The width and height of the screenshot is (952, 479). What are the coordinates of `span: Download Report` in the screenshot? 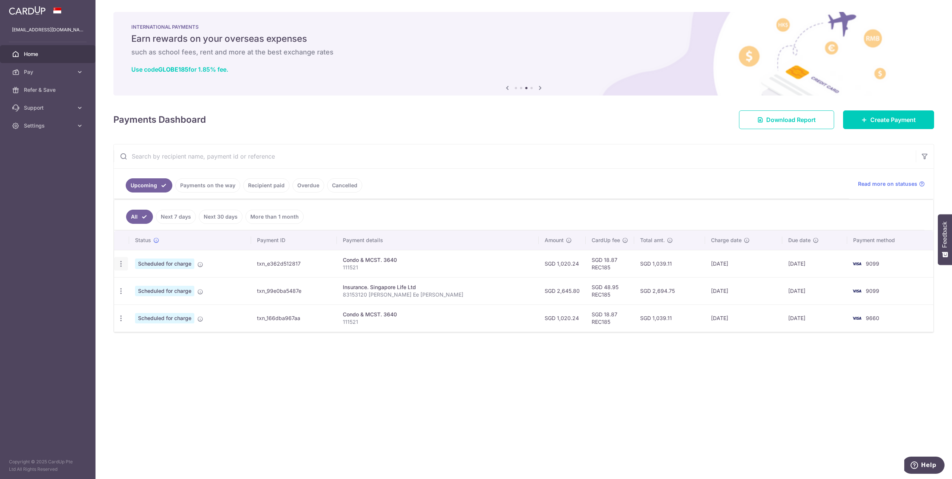 It's located at (791, 120).